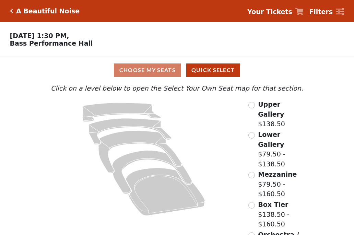 This screenshot has height=235, width=354. What do you see at coordinates (271, 109) in the screenshot?
I see `span: Upper Gallery` at bounding box center [271, 109].